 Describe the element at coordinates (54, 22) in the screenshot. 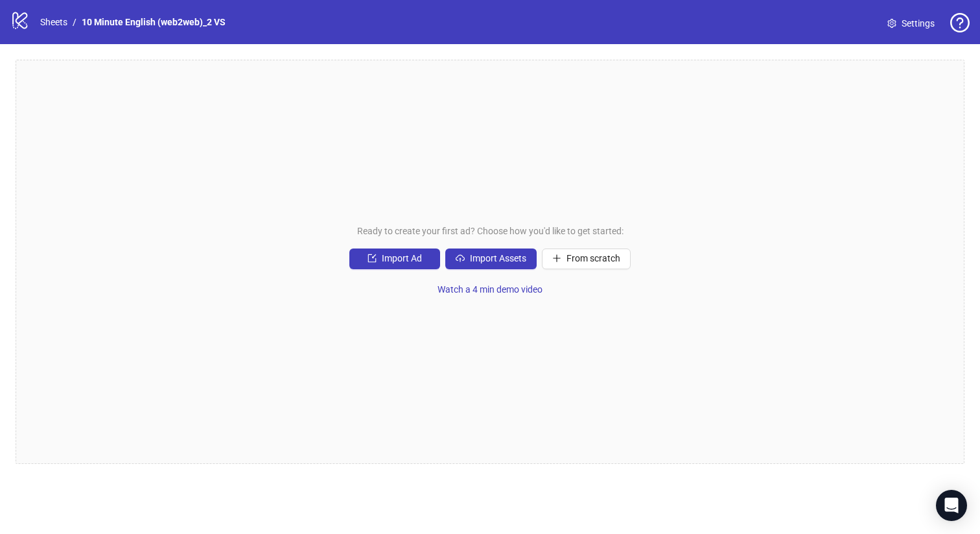

I see `a: Sheets` at that location.